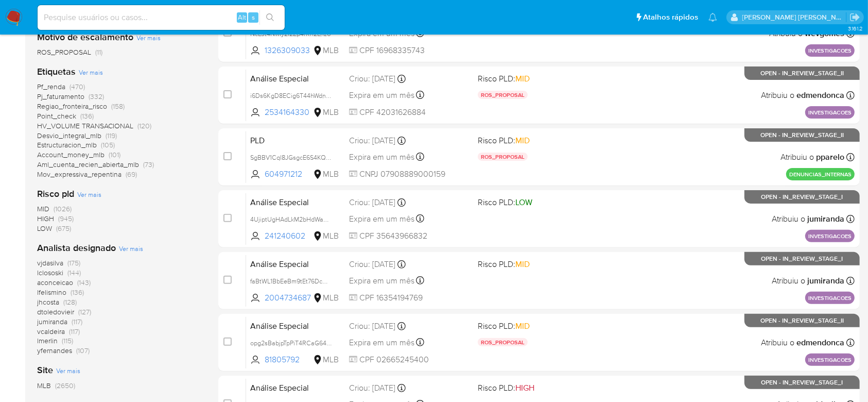 The height and width of the screenshot is (402, 868). I want to click on span: 3.161.2, so click(855, 28).